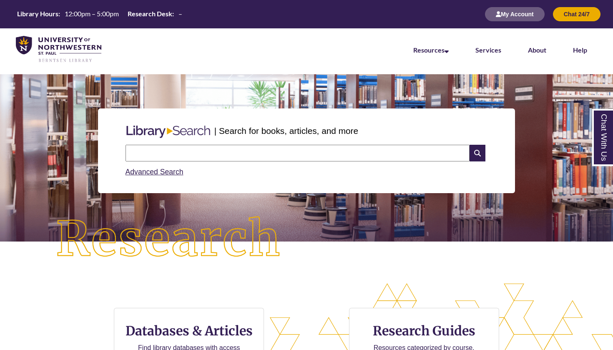 Image resolution: width=613 pixels, height=350 pixels. I want to click on i: Search, so click(478, 153).